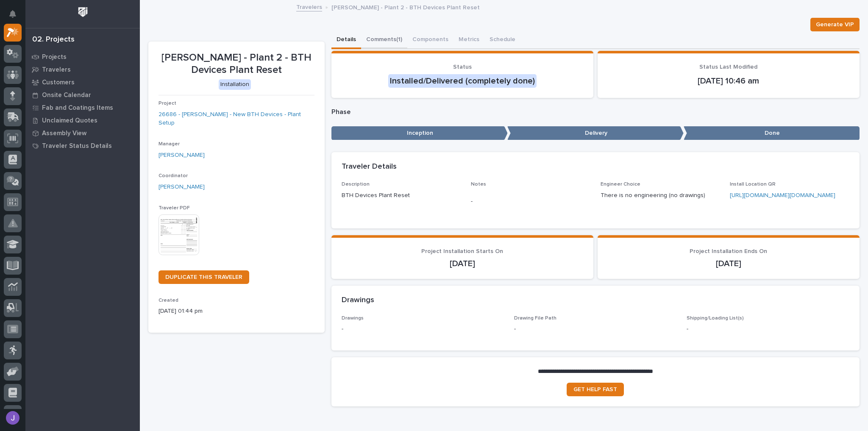  Describe the element at coordinates (620, 185) in the screenshot. I see `span: Engineer Choice` at that location.